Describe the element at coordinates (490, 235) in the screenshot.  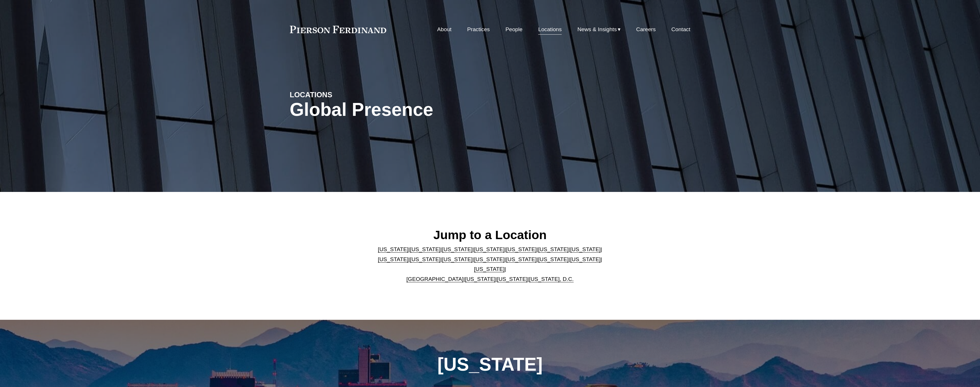
I see `h2: Jump to a Location` at that location.